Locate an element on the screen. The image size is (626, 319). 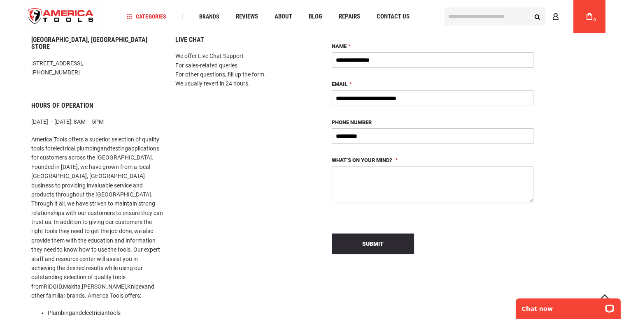
span: Brands is located at coordinates (209, 16).